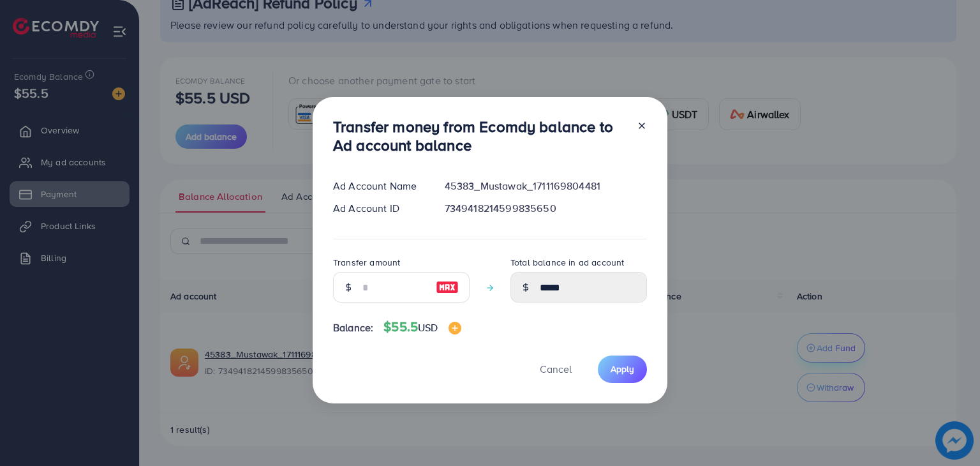  What do you see at coordinates (366, 262) in the screenshot?
I see `label: Transfer amount` at bounding box center [366, 262].